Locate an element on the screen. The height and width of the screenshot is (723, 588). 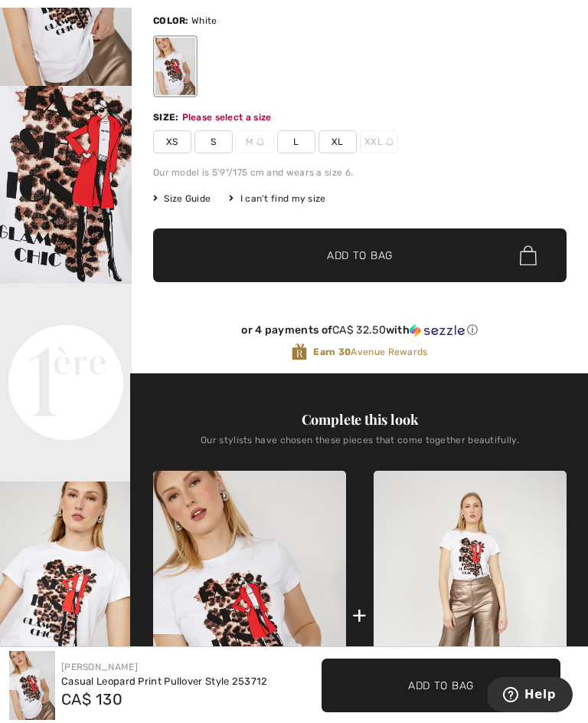
strong: Earn 30 is located at coordinates (332, 352).